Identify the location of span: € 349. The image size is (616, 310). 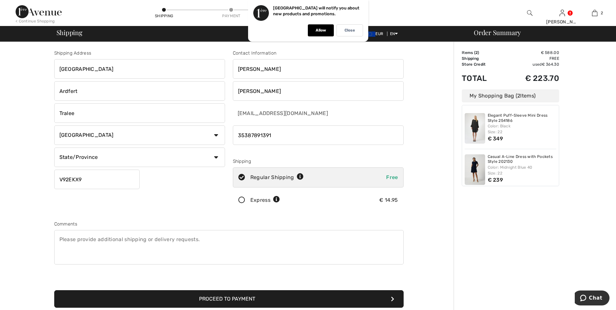
(495, 138).